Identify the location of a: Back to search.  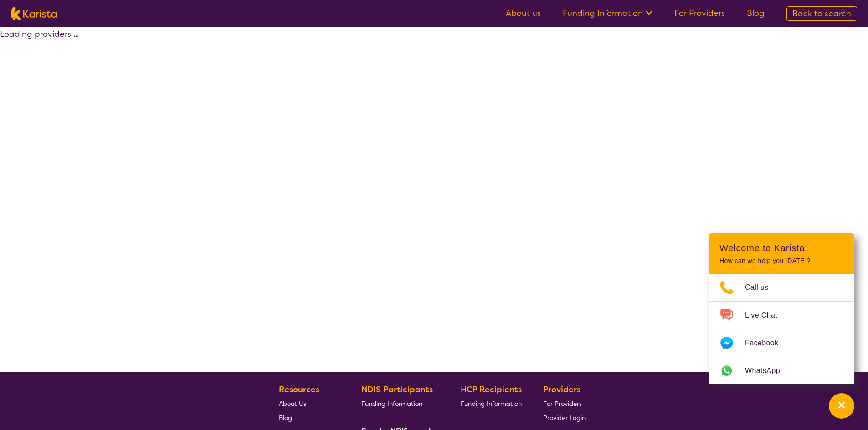
(822, 14).